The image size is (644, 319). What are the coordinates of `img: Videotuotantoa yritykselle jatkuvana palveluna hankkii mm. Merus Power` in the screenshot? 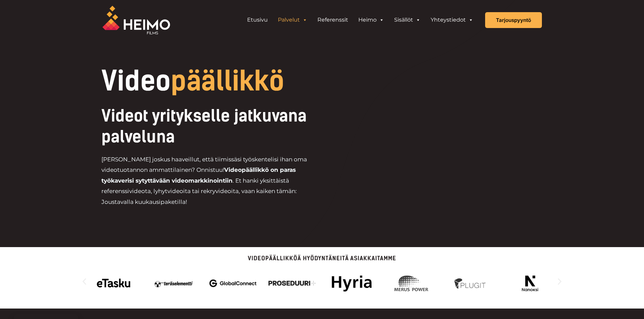 It's located at (411, 283).